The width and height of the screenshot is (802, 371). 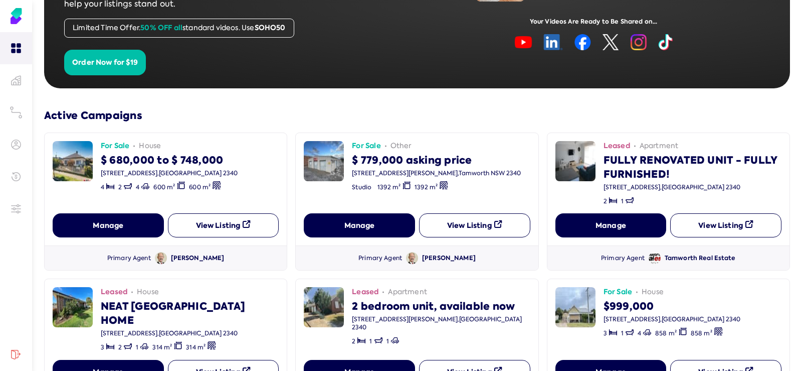 What do you see at coordinates (362, 187) in the screenshot?
I see `span: Studio` at bounding box center [362, 187].